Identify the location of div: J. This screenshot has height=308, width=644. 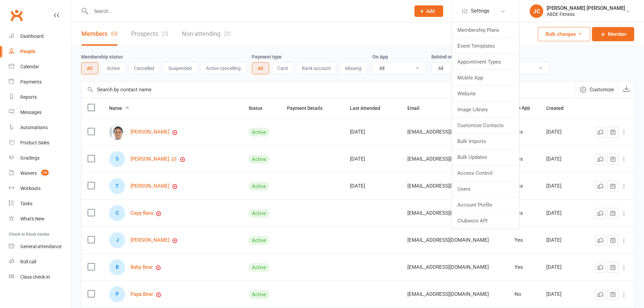
(117, 240).